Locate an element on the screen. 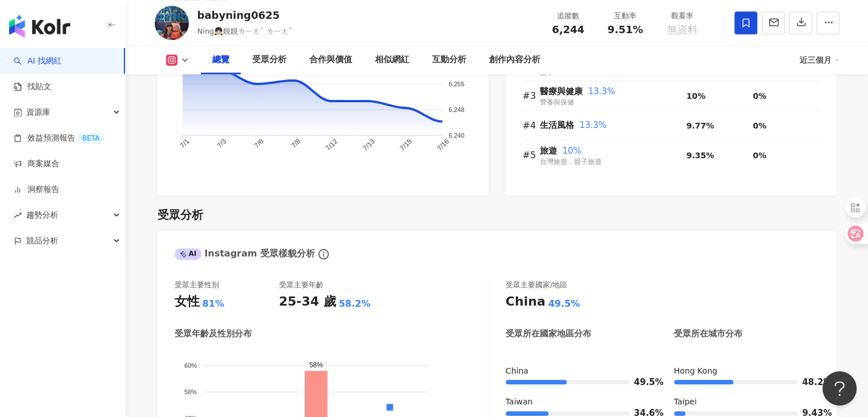  div: 創作內容分析 is located at coordinates (515, 60).